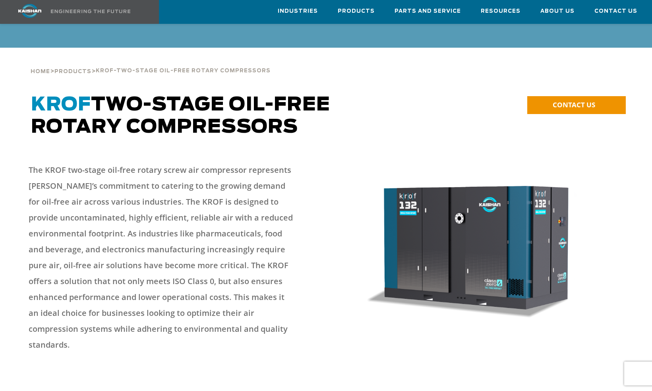 Image resolution: width=652 pixels, height=391 pixels. What do you see at coordinates (183, 71) in the screenshot?
I see `span: KROF-TWO-STAGE OIL-FREE ROTARY COMPRESSORS` at bounding box center [183, 71].